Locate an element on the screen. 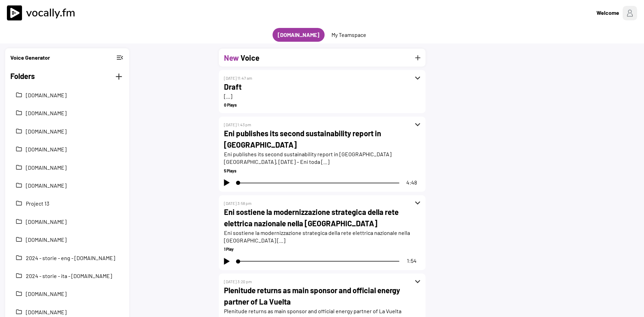 The width and height of the screenshot is (644, 317). h2: Draft is located at coordinates (322, 87).